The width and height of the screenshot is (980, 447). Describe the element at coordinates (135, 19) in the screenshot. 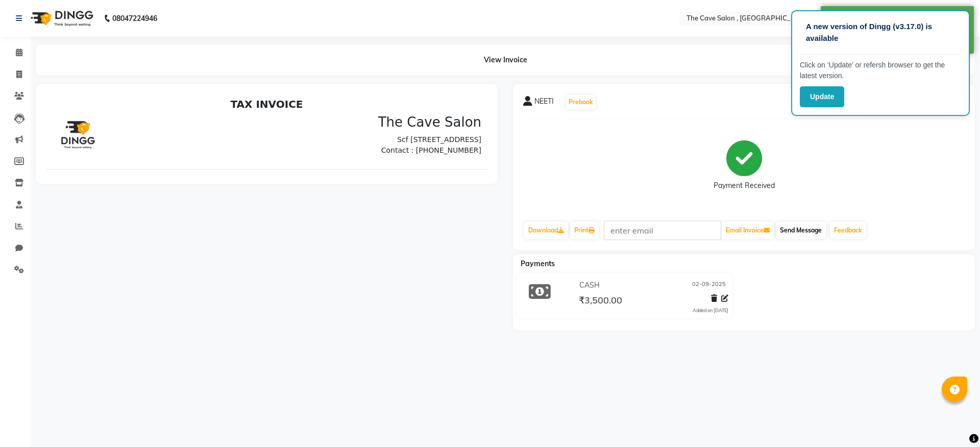

I see `b: 08047224946` at that location.